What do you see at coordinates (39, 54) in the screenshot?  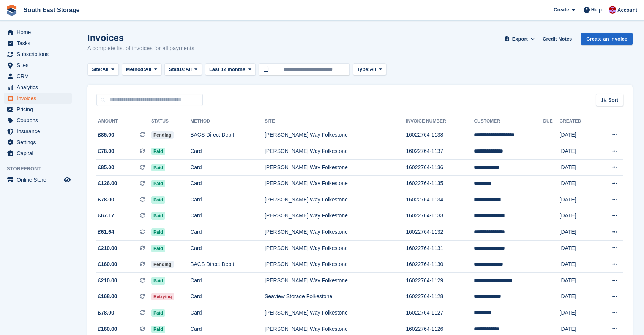 I see `span: Subscriptions` at bounding box center [39, 54].